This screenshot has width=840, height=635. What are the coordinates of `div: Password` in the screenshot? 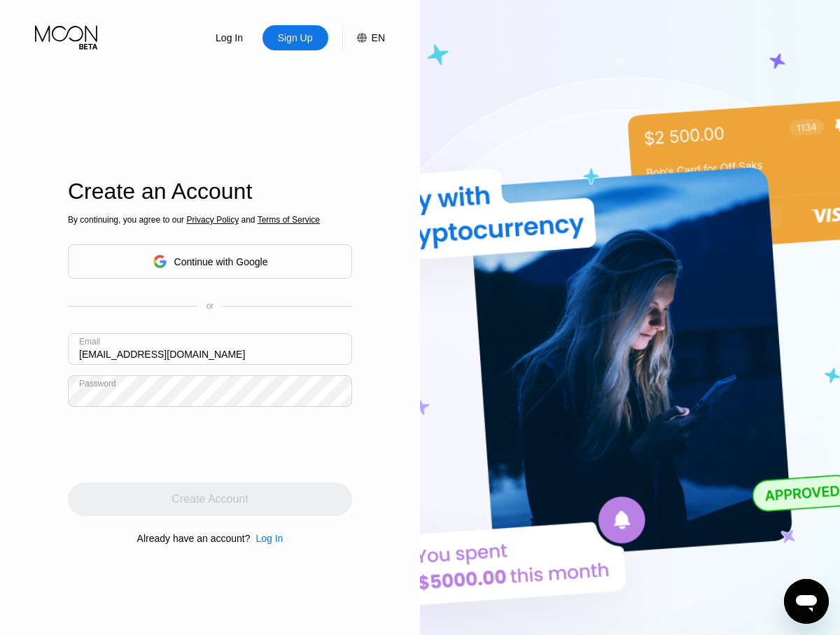 It's located at (98, 383).